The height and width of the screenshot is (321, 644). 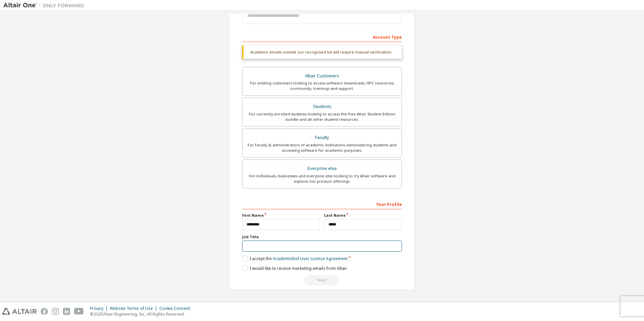 What do you see at coordinates (45, 5) in the screenshot?
I see `img: Altair One` at bounding box center [45, 5].